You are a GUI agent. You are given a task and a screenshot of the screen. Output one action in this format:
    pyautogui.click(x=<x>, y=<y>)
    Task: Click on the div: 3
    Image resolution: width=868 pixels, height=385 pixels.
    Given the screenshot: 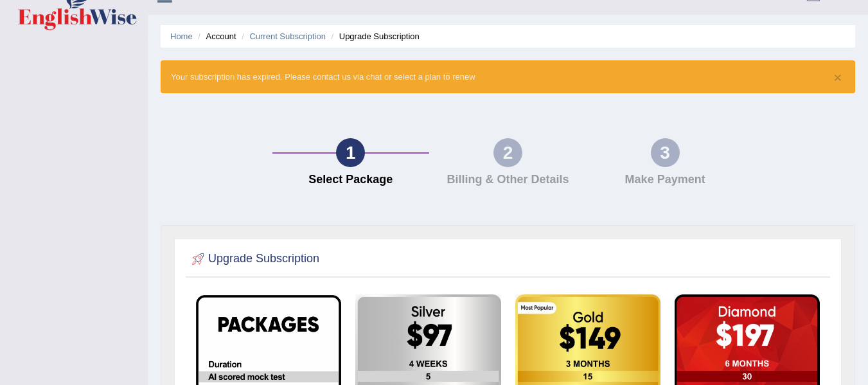 What is the action you would take?
    pyautogui.click(x=665, y=152)
    